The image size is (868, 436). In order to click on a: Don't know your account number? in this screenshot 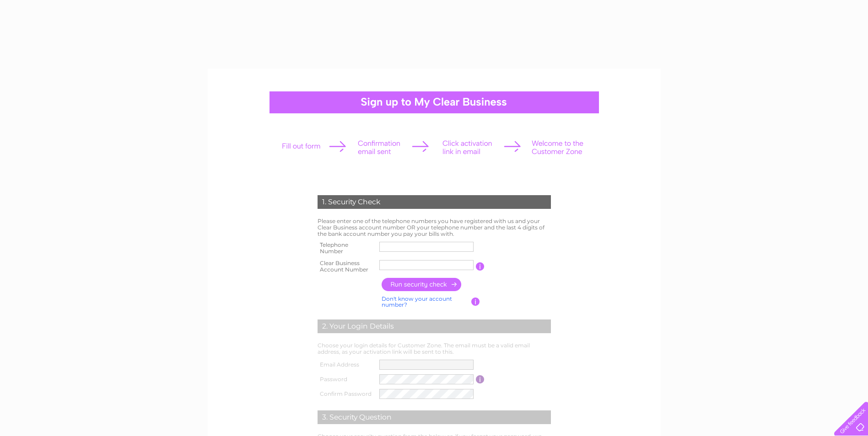, I will do `click(417, 302)`.